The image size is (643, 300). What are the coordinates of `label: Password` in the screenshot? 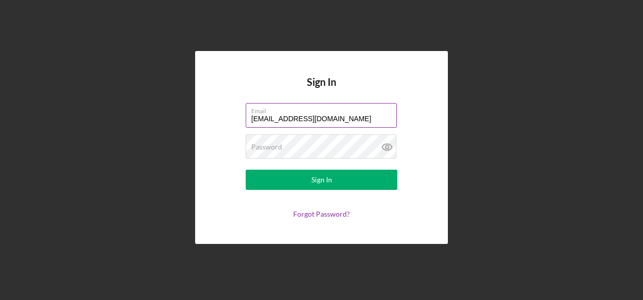 It's located at (267, 147).